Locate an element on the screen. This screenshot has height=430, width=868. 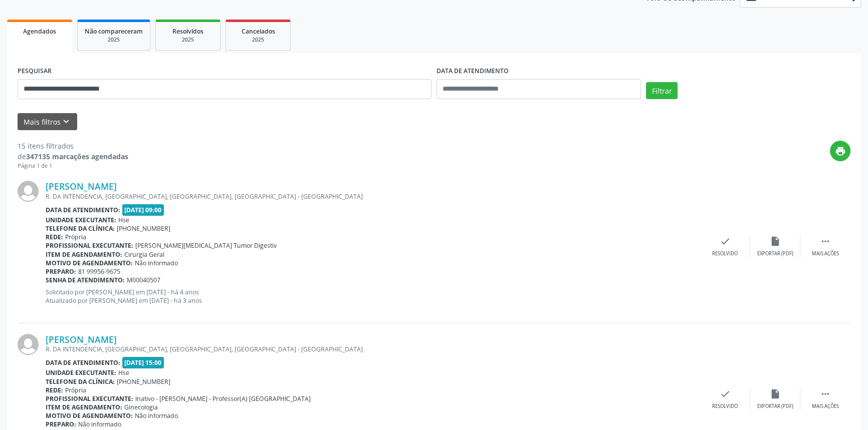
label: DATA DE ATENDIMENTO is located at coordinates (473, 71).